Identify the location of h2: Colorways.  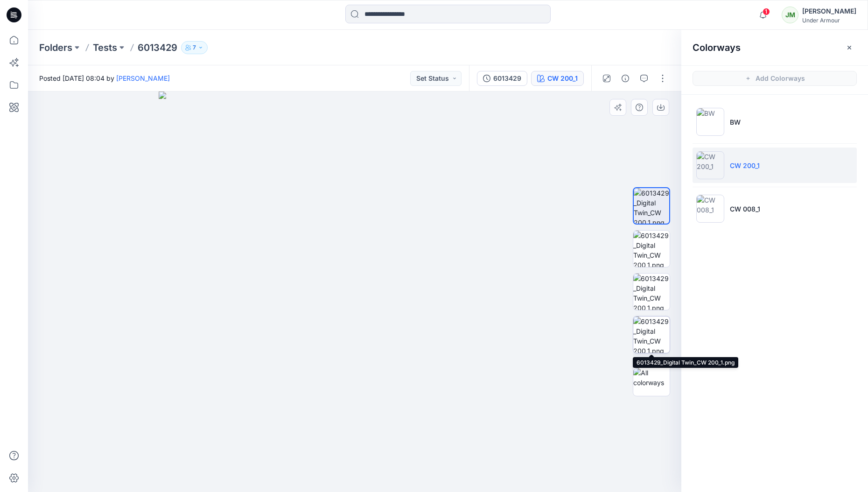
(717, 48).